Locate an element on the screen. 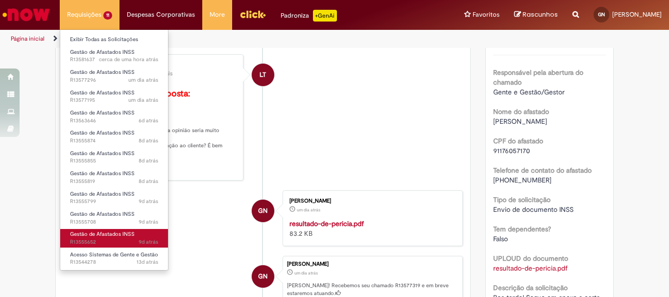 Image resolution: width=669 pixels, height=297 pixels. time: 24/09/2025 15:29:11 is located at coordinates (148, 121).